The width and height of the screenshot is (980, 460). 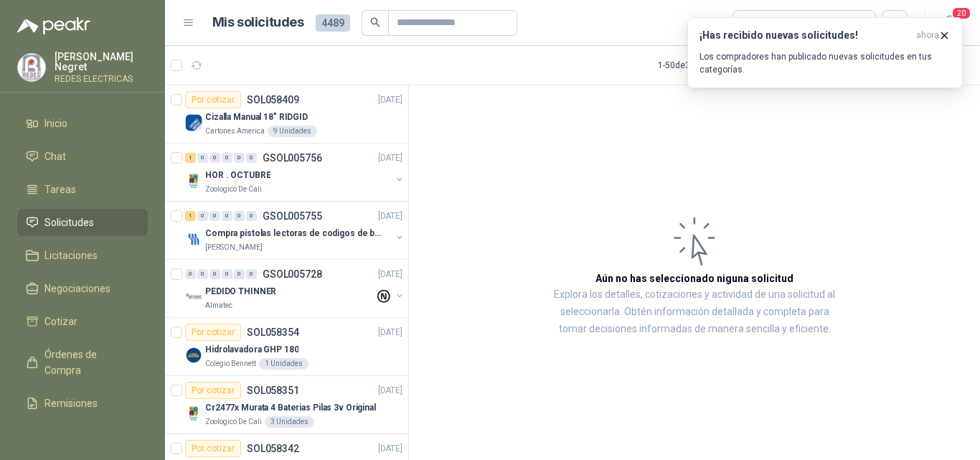 What do you see at coordinates (757, 23) in the screenshot?
I see `div: Todas` at bounding box center [757, 23].